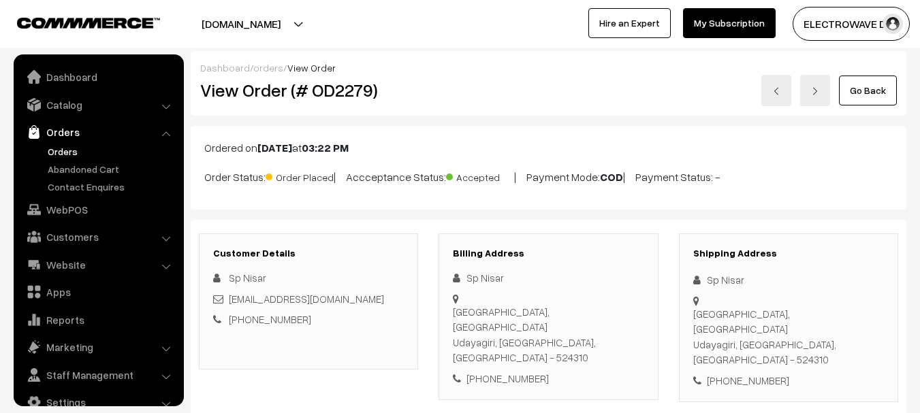 The width and height of the screenshot is (920, 413). What do you see at coordinates (76, 22) in the screenshot?
I see `a: COMMMERCE` at bounding box center [76, 22].